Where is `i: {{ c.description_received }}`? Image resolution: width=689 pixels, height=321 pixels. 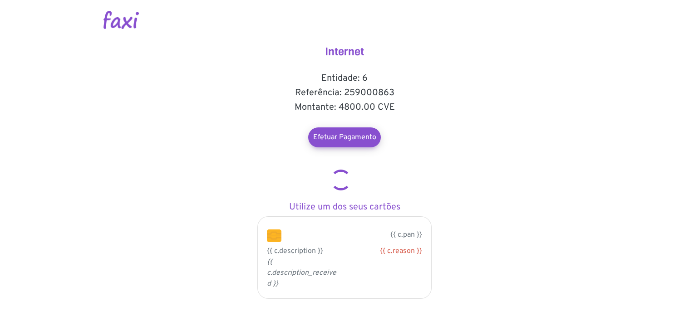
i: {{ c.description_received }} is located at coordinates (301, 273).